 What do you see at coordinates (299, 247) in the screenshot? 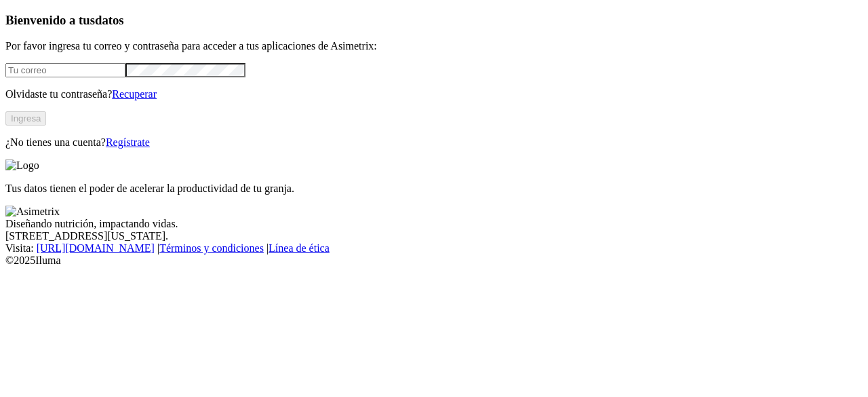
I see `a: Línea de ética` at bounding box center [299, 247].